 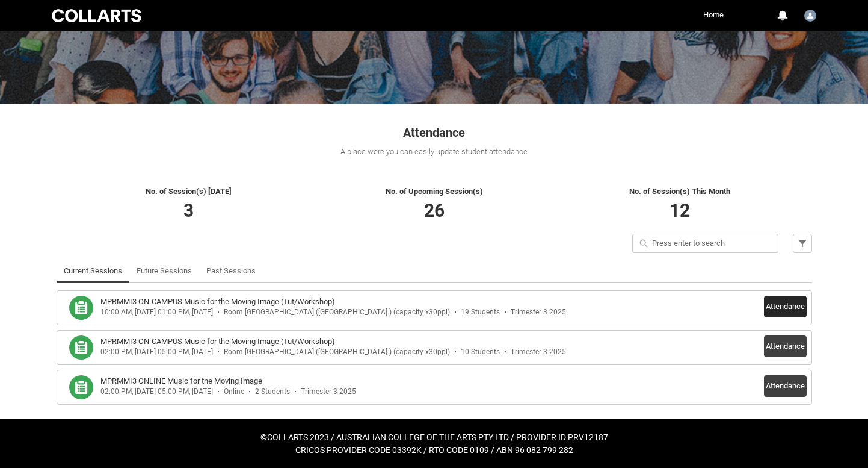 I want to click on div: 10 Students, so click(x=480, y=352).